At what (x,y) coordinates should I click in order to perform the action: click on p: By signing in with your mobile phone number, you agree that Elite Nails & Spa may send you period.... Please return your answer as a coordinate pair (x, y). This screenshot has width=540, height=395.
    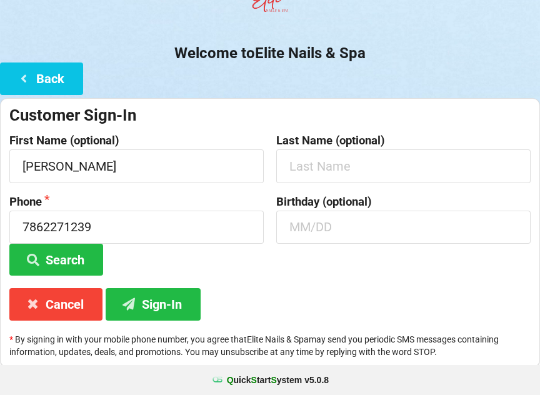
    Looking at the image, I should click on (270, 346).